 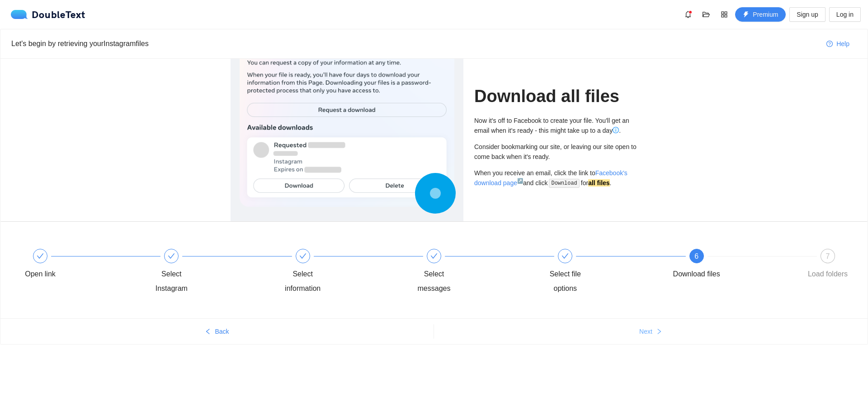 What do you see at coordinates (761, 15) in the screenshot?
I see `button: thunderboltPremium` at bounding box center [761, 15].